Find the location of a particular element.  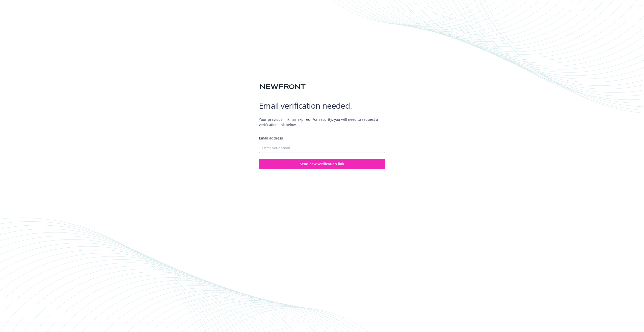

img: Newfront logo is located at coordinates (283, 87).